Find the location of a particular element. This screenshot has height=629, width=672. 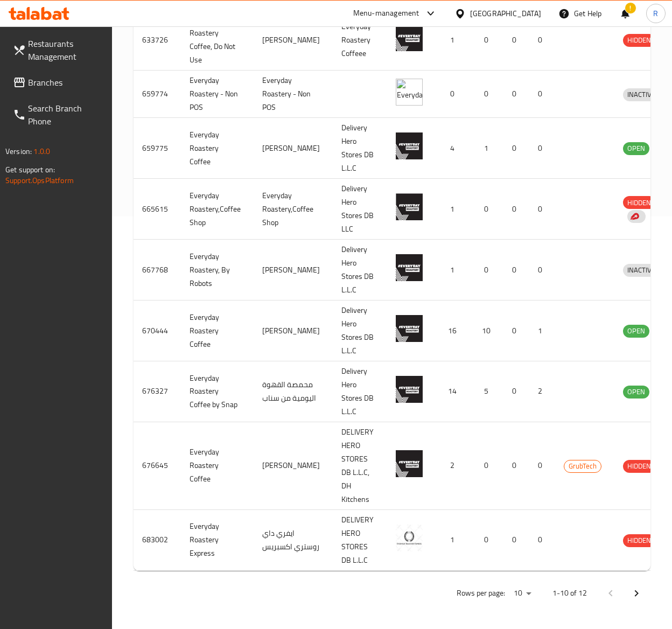

td: 670444 is located at coordinates (158, 331).